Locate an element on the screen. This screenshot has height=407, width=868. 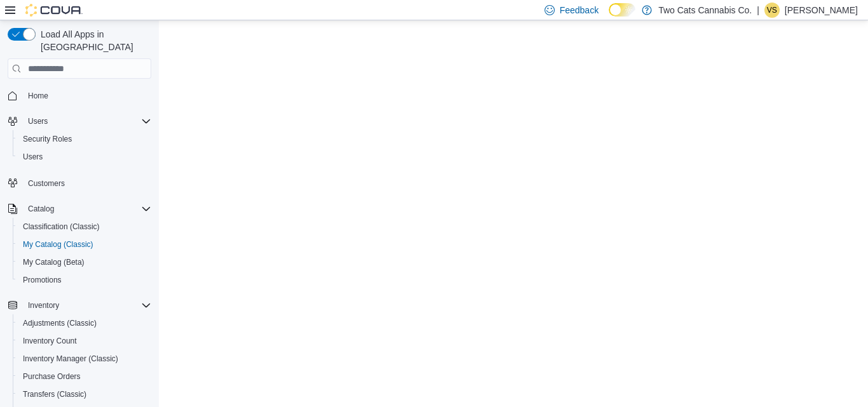
a: Security Roles is located at coordinates (47, 139).